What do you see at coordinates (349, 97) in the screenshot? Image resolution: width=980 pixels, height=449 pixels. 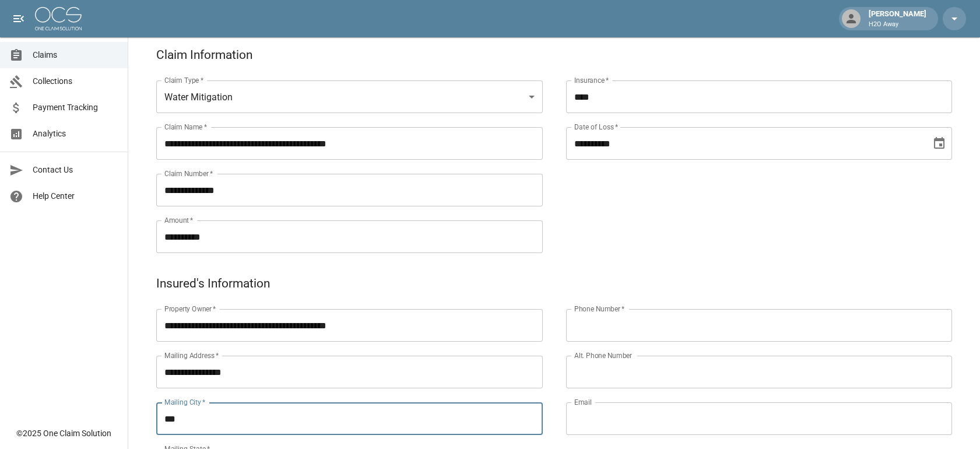 I see `div: Water Mitigation` at bounding box center [349, 97].